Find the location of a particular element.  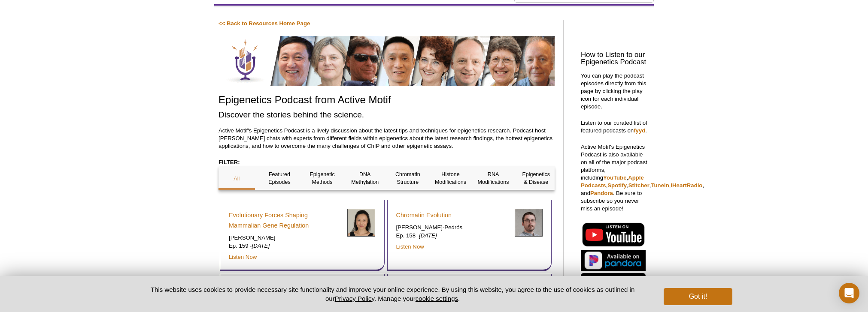

img: Arnau Sebe Pedros headshot is located at coordinates (529, 222).